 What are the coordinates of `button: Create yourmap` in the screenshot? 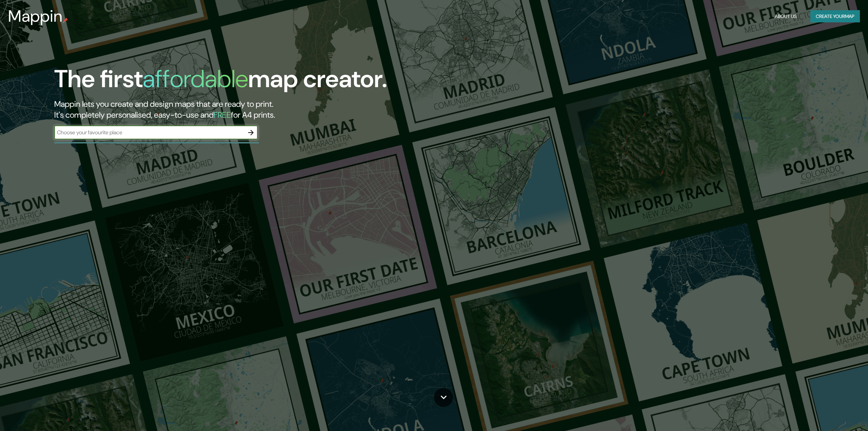 It's located at (836, 17).